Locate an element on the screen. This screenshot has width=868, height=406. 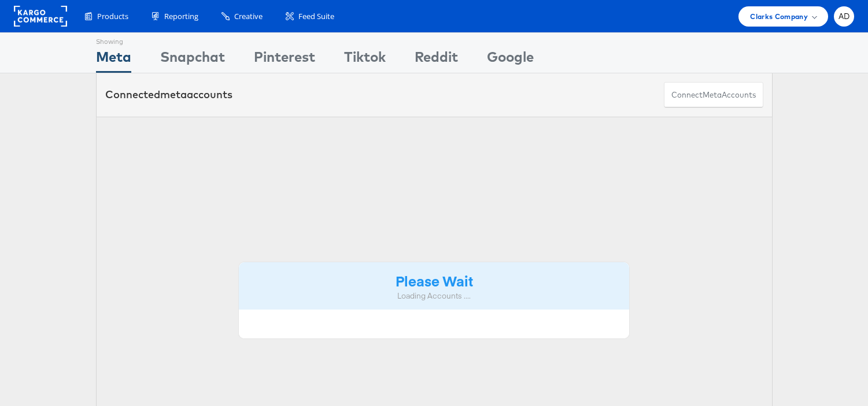
span: Reporting is located at coordinates (181, 16).